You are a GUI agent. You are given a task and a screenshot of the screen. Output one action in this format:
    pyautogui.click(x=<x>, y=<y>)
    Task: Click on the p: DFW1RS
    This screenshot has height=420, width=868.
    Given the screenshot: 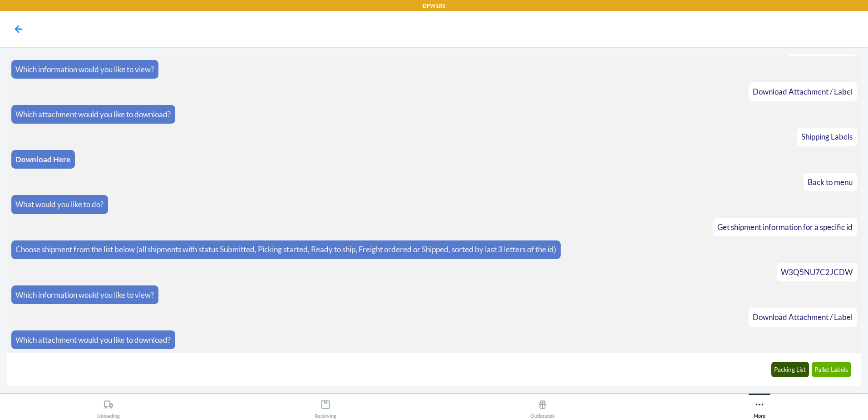 What is the action you would take?
    pyautogui.click(x=434, y=6)
    